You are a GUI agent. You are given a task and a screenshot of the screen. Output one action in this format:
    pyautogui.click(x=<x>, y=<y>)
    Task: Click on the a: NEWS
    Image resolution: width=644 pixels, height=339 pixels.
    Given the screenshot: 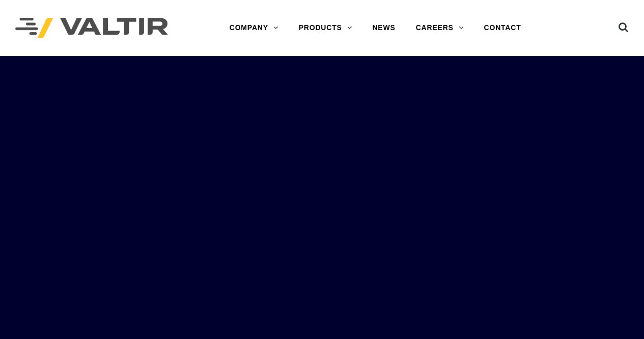 What is the action you would take?
    pyautogui.click(x=384, y=28)
    